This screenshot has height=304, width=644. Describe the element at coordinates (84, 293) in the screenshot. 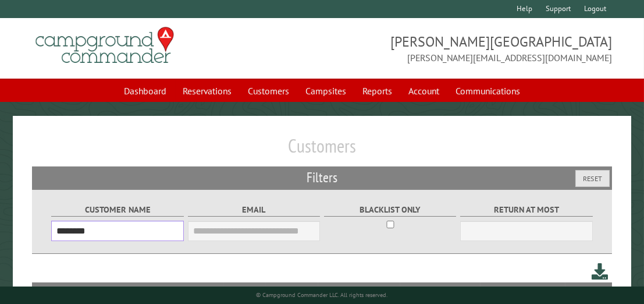

I see `th: Last Name` at that location.